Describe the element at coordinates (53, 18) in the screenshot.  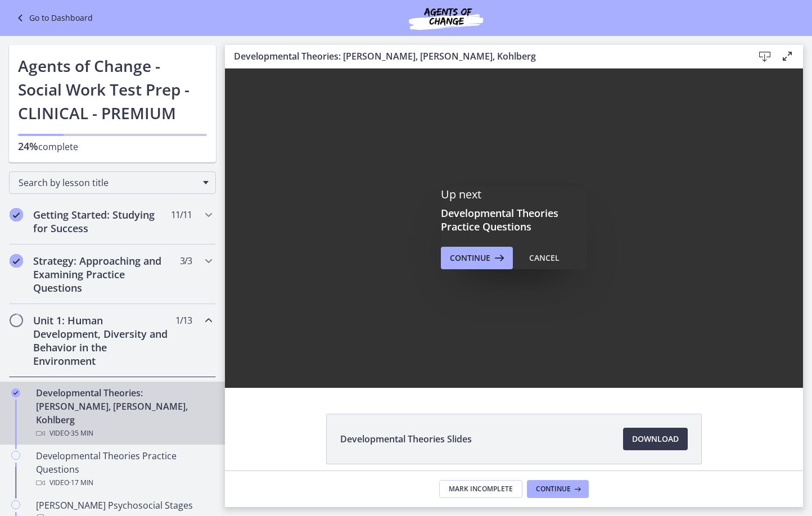
I see `a: Go to Dashboard` at that location.